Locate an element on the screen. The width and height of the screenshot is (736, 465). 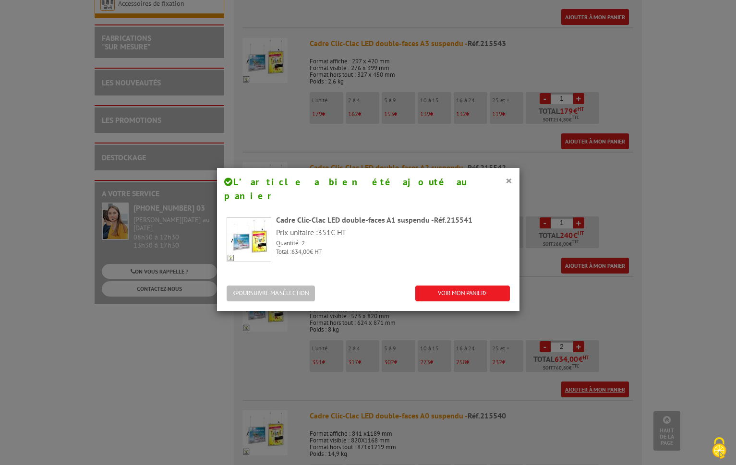
h4: L’article a bien été ajouté au panier is located at coordinates (368, 189).